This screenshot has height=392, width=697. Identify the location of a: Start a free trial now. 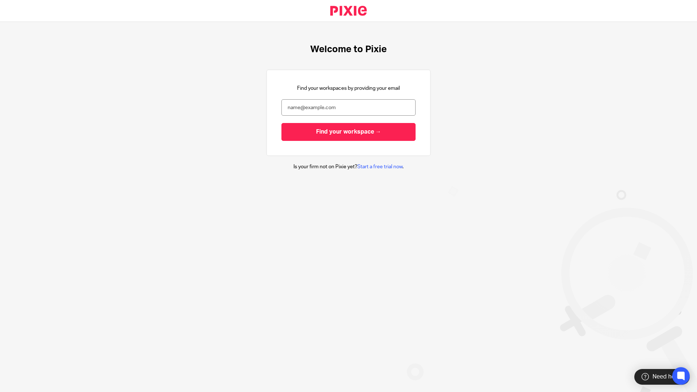
(380, 167).